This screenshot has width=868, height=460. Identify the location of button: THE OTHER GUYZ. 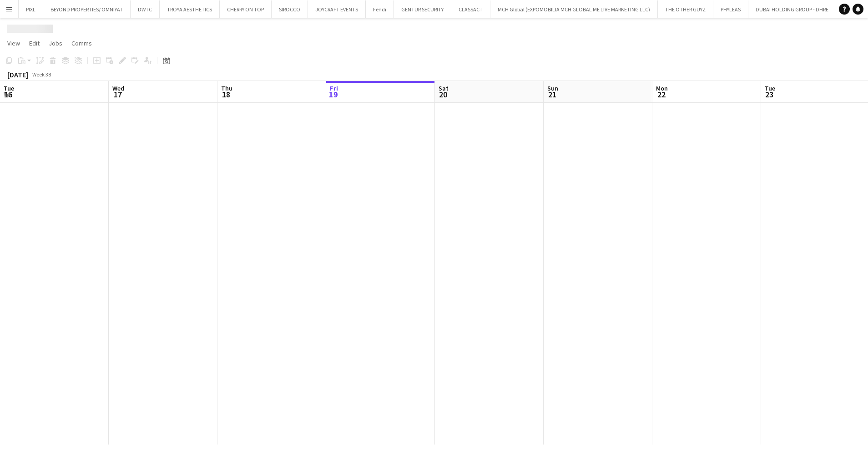
(685, 9).